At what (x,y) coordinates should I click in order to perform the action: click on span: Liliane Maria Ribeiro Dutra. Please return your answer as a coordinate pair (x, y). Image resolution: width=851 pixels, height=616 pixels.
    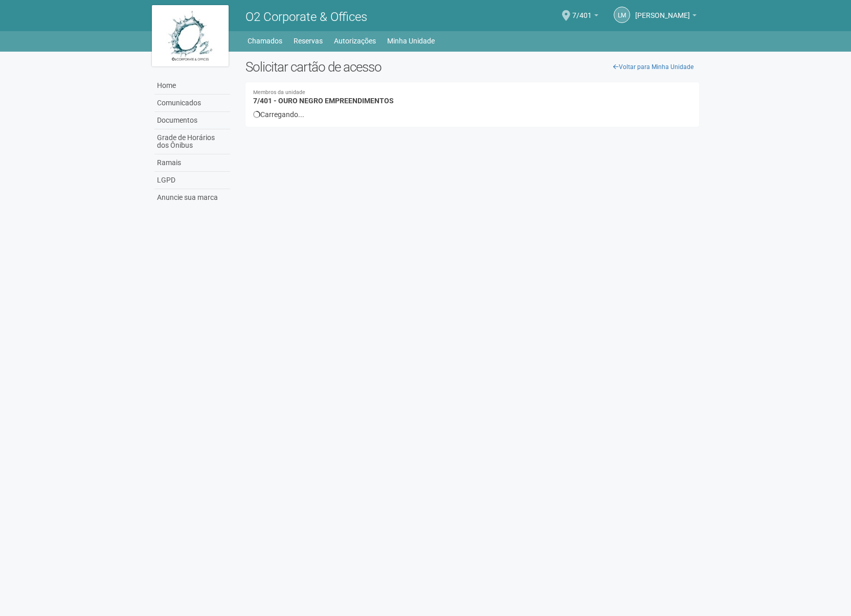
    Looking at the image, I should click on (663, 10).